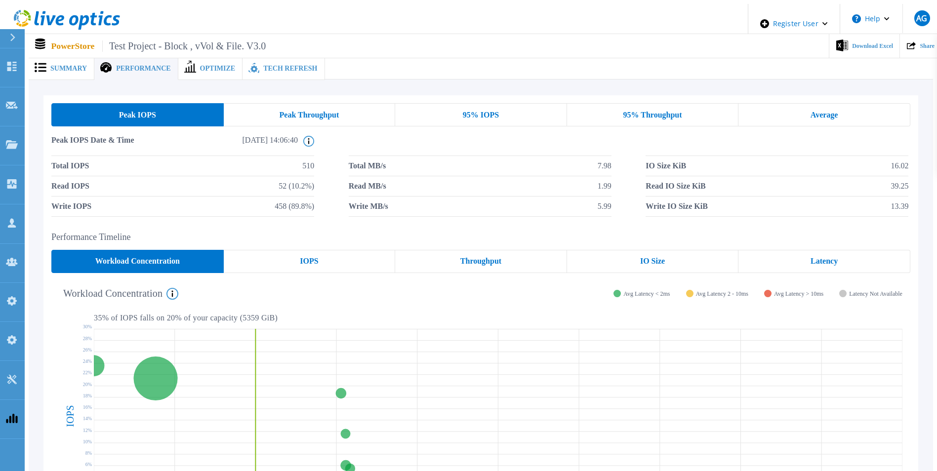  I want to click on span: Avg Latency < 2ms, so click(646, 294).